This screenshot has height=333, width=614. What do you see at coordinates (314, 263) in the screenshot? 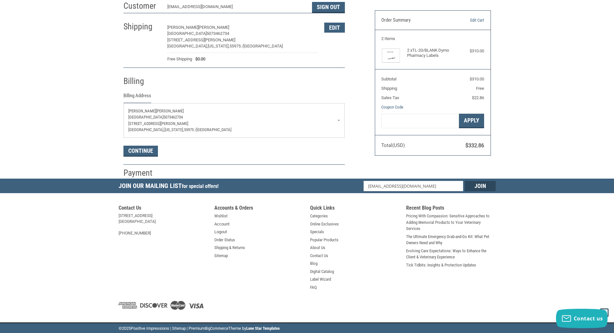
I see `a: Blog` at bounding box center [314, 263].